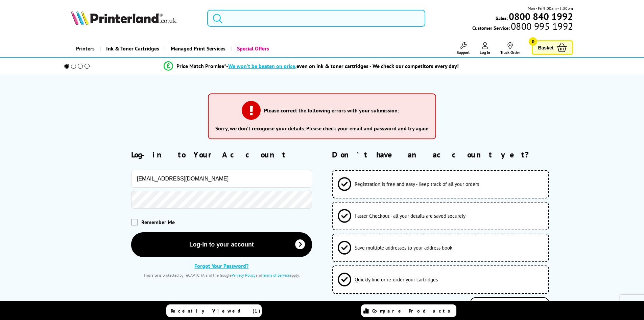  I want to click on span: Remember Me, so click(158, 222).